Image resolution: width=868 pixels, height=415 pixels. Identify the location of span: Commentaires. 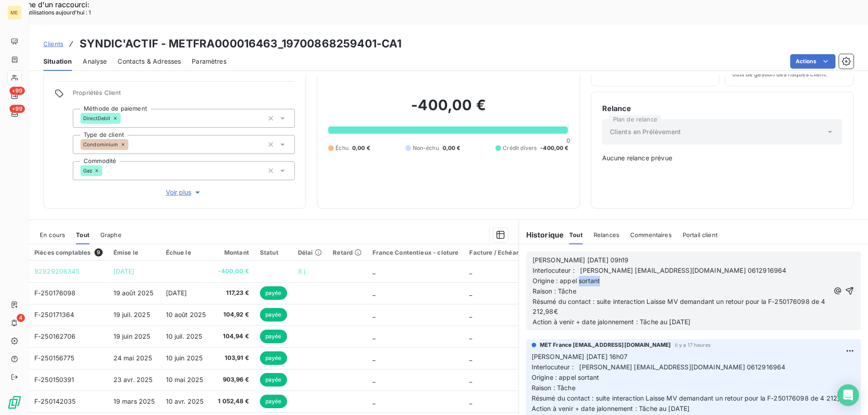
(651, 235).